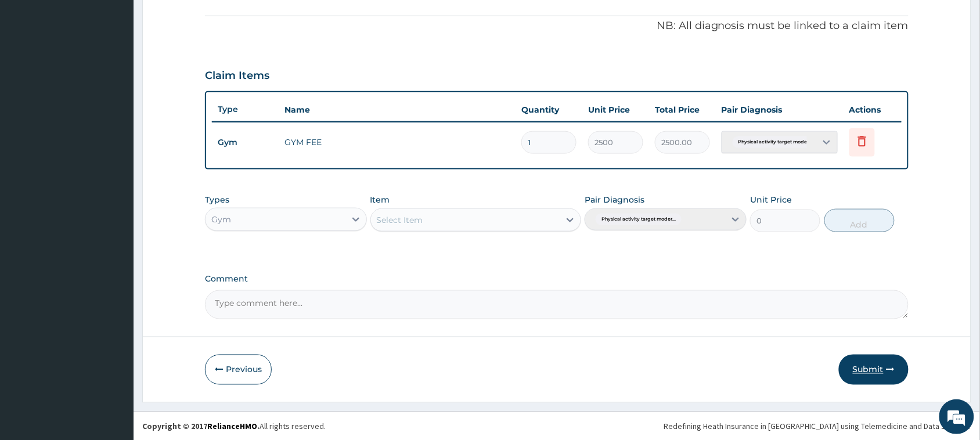 The width and height of the screenshot is (980, 440). Describe the element at coordinates (682, 110) in the screenshot. I see `th: Total Price` at that location.